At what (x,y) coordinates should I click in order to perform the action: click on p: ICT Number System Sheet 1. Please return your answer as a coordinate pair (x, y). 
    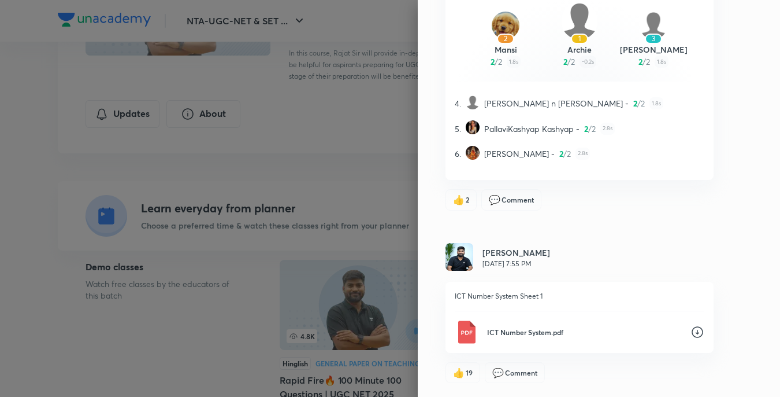
    Looking at the image, I should click on (580, 296).